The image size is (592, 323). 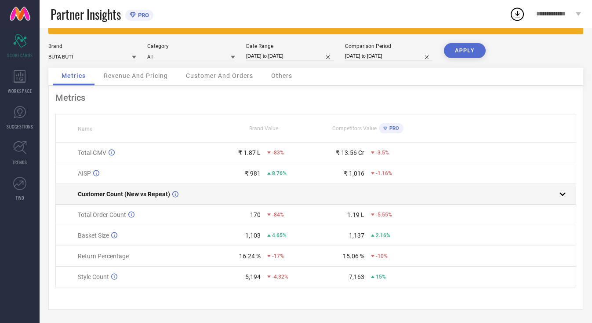 I want to click on span: FWD, so click(x=20, y=197).